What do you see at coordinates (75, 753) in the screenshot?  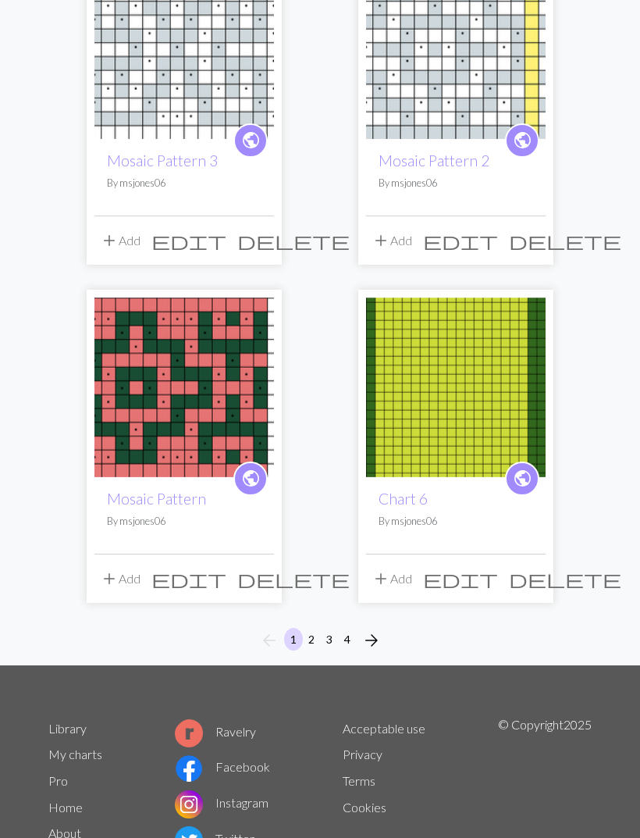 I see `a: My charts` at bounding box center [75, 753].